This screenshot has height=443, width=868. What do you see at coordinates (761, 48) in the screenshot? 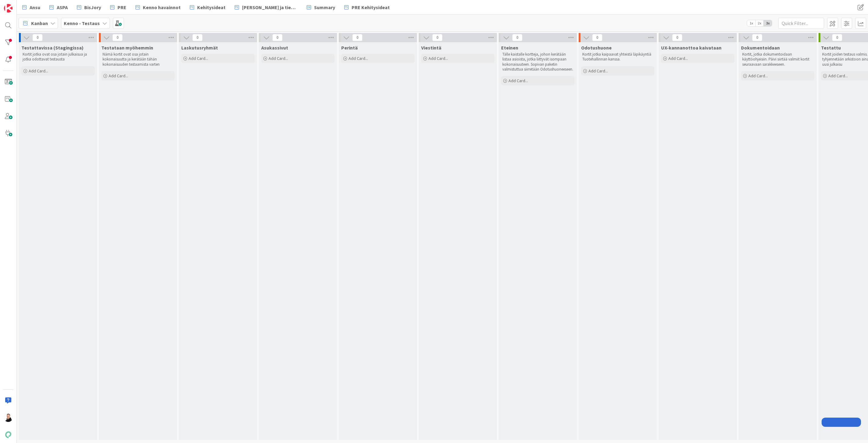
I see `span: Dokumentoidaan` at bounding box center [761, 48].